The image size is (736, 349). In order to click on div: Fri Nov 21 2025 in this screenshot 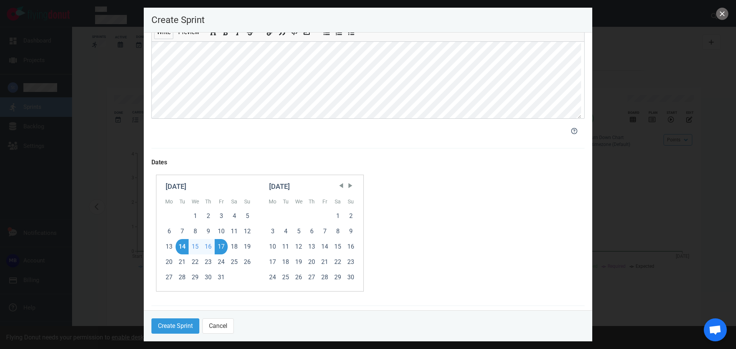, I will do `click(325, 262)`.